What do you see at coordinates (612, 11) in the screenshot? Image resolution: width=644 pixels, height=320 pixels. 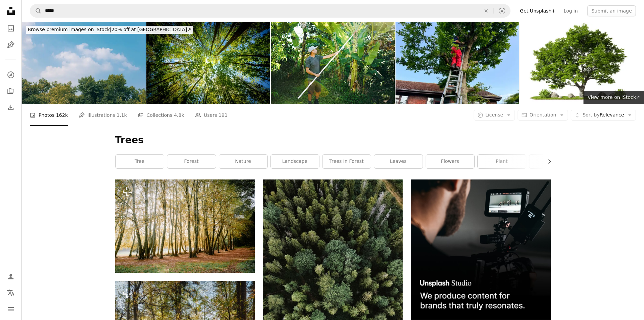 I see `button: Submit an image` at bounding box center [612, 11].